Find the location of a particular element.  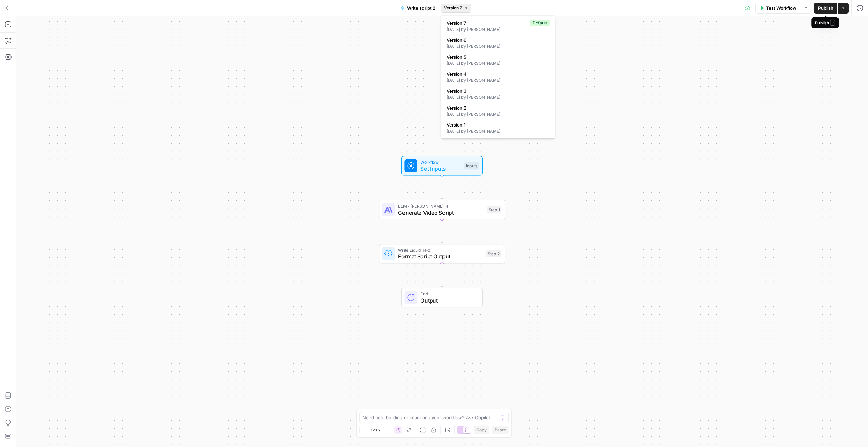

div: EndOutput is located at coordinates (442, 298).